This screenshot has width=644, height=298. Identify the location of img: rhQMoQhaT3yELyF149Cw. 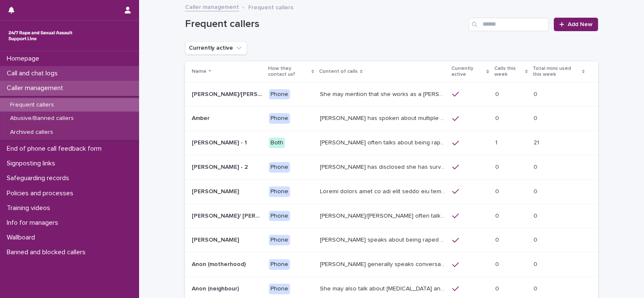
(41, 36).